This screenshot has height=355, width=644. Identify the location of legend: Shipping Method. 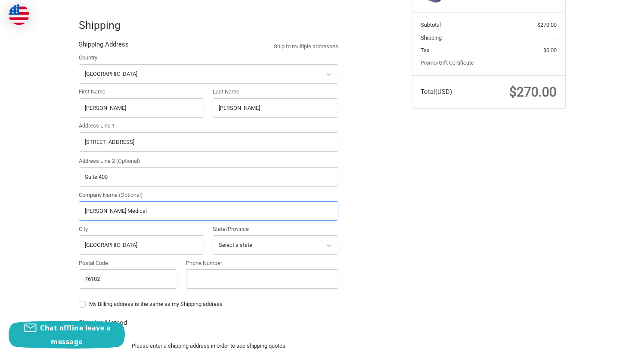
(103, 325).